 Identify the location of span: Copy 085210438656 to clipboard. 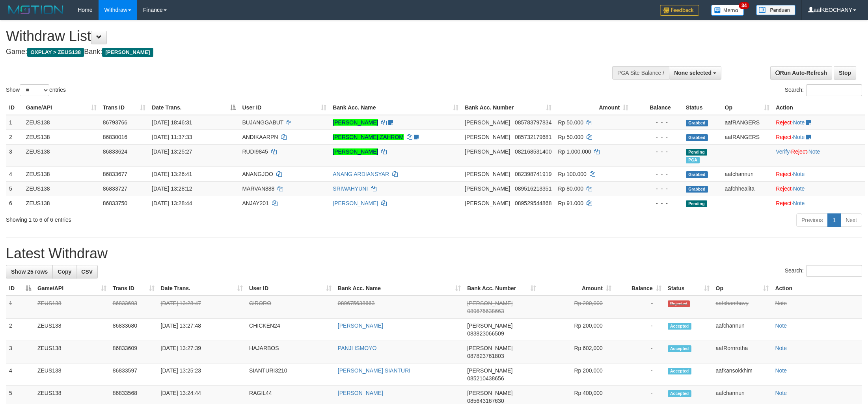
(485, 378).